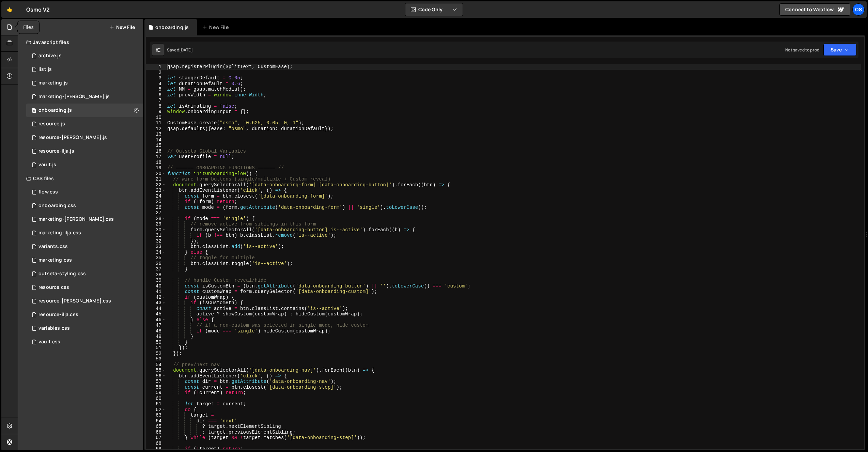  I want to click on div: 16596/46183.js, so click(84, 124).